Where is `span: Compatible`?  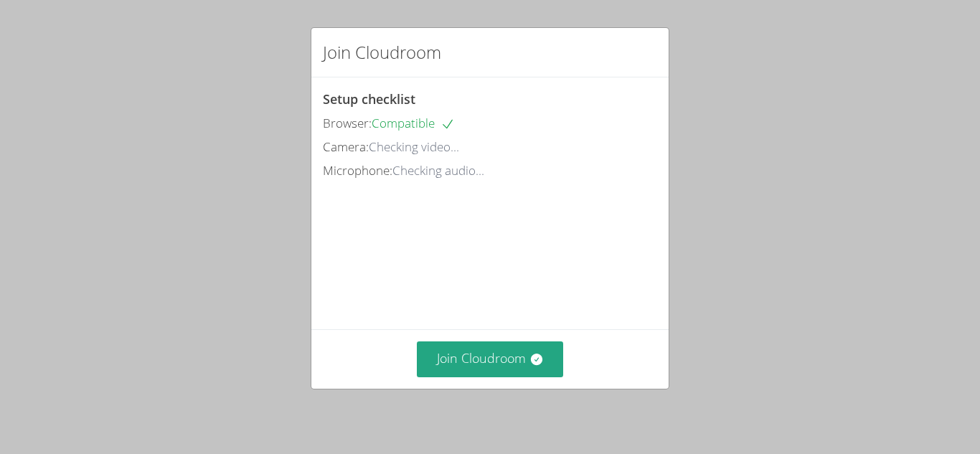 span: Compatible is located at coordinates (413, 123).